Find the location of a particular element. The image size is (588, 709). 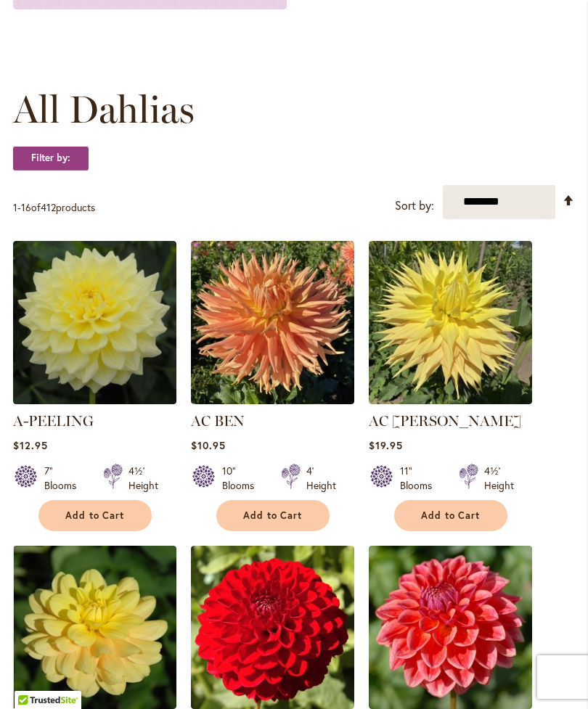

span: $12.95 is located at coordinates (31, 445).